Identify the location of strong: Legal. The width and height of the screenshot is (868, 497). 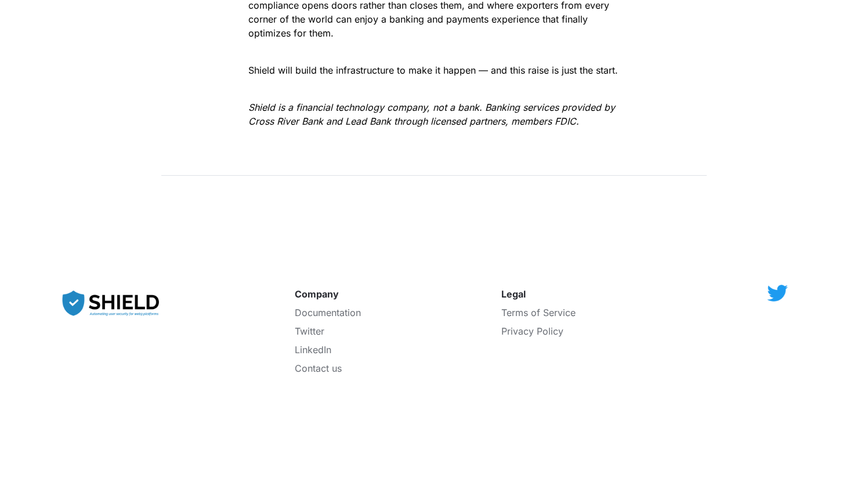
(513, 294).